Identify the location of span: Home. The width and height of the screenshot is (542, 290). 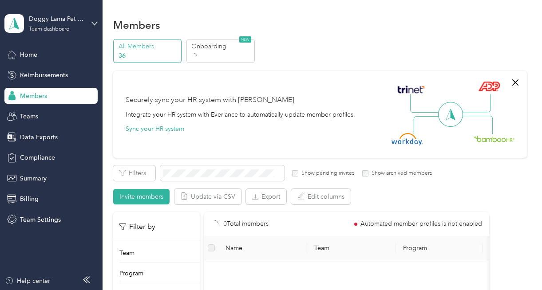
(28, 55).